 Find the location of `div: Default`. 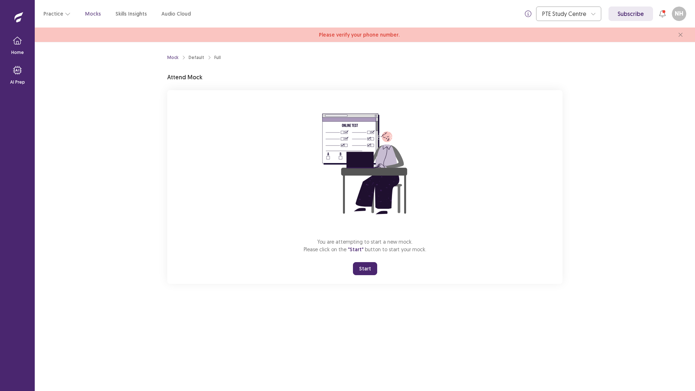

div: Default is located at coordinates (196, 58).